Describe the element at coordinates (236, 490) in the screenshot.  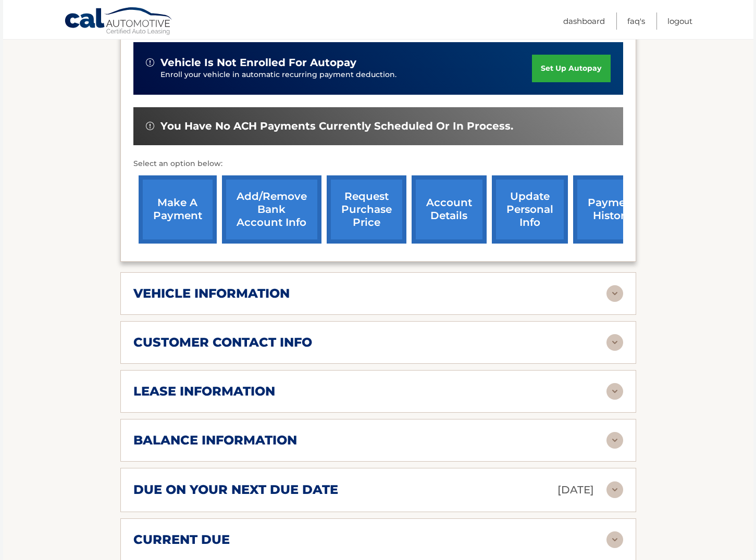
I see `h2: due on your next due date` at that location.